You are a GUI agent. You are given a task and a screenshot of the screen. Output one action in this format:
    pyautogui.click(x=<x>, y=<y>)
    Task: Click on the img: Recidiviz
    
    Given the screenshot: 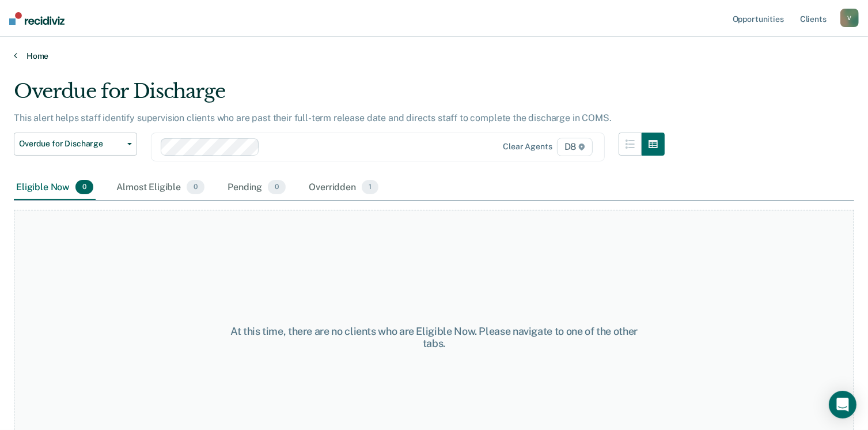 What is the action you would take?
    pyautogui.click(x=37, y=18)
    